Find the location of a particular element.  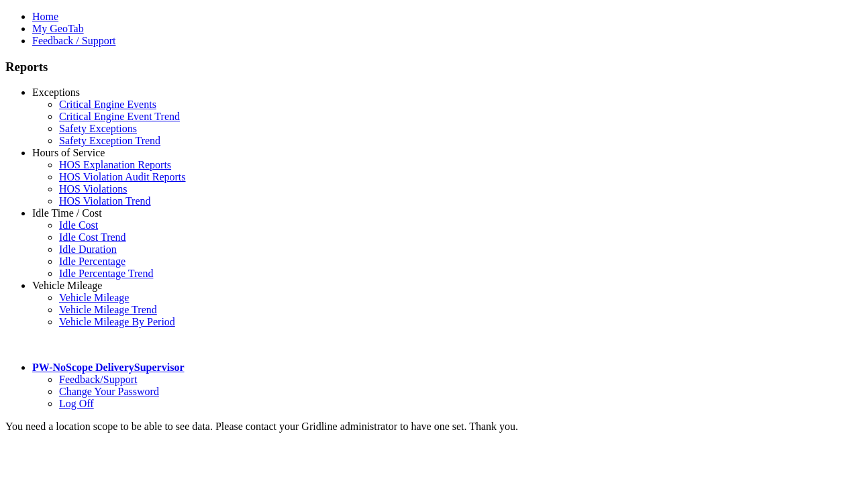

a: Idle Cost Trend is located at coordinates (93, 237).